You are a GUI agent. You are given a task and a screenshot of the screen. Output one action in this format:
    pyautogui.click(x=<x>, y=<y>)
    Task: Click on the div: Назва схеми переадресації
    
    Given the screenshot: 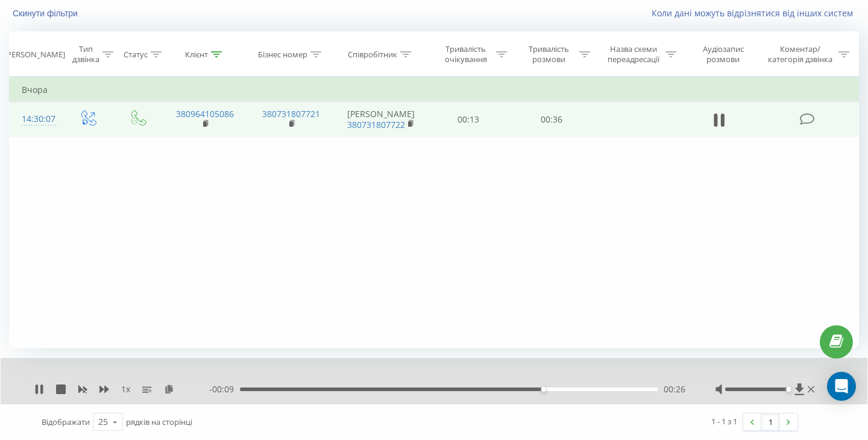 What is the action you would take?
    pyautogui.click(x=632, y=54)
    